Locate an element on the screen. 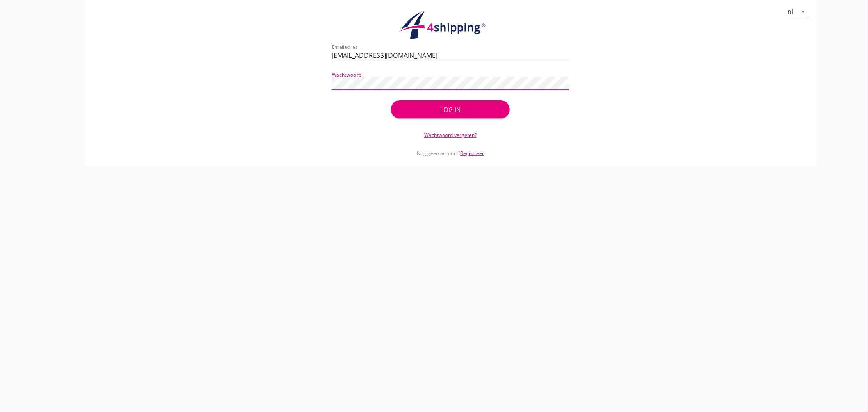 Image resolution: width=868 pixels, height=412 pixels. input: Emailadres is located at coordinates (450, 55).